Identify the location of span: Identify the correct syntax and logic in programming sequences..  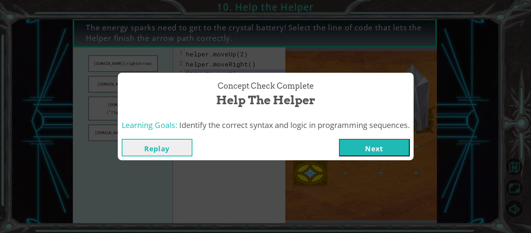
(295, 125).